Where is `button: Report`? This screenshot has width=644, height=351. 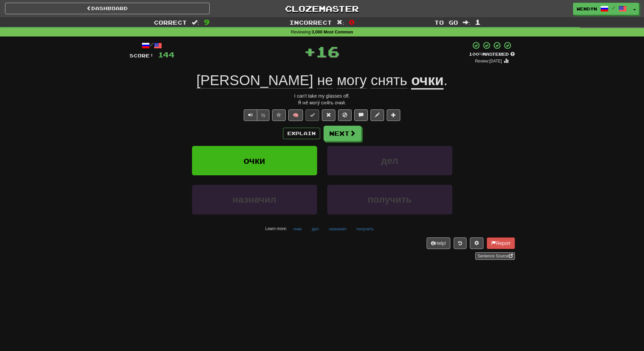 button: Report is located at coordinates (501, 243).